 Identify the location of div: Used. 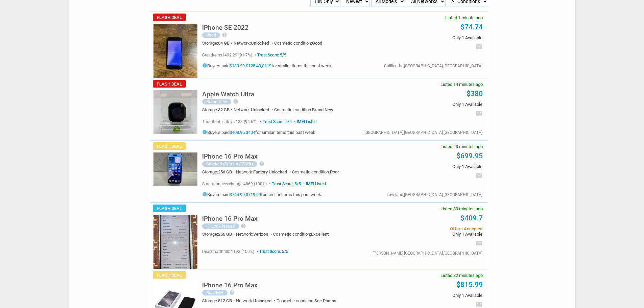
(211, 35).